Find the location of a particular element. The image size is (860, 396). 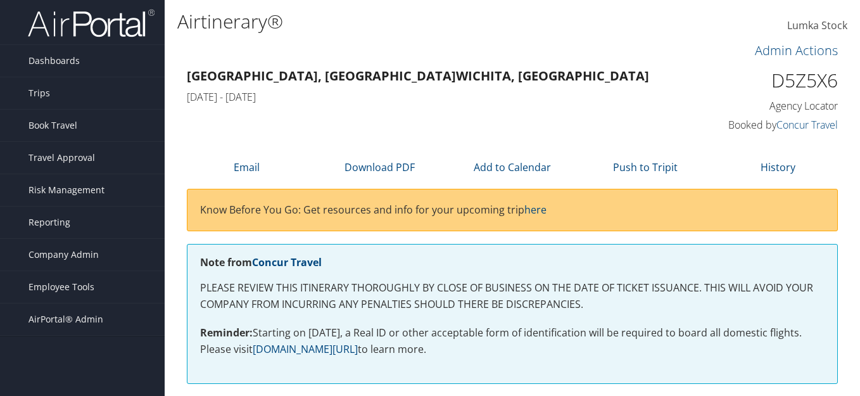

span: Risk Management is located at coordinates (66, 190).